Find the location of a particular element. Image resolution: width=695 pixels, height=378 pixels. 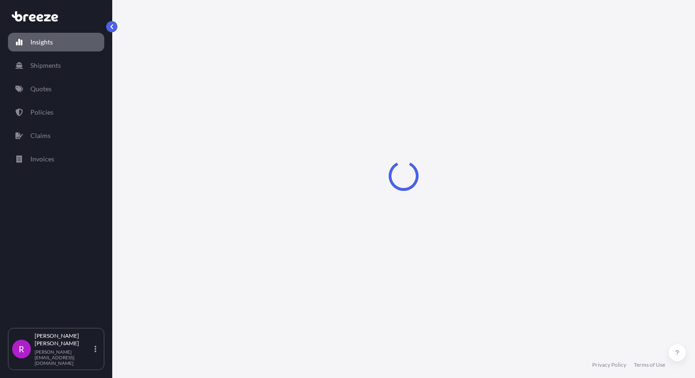

p: Quotes is located at coordinates (41, 89).